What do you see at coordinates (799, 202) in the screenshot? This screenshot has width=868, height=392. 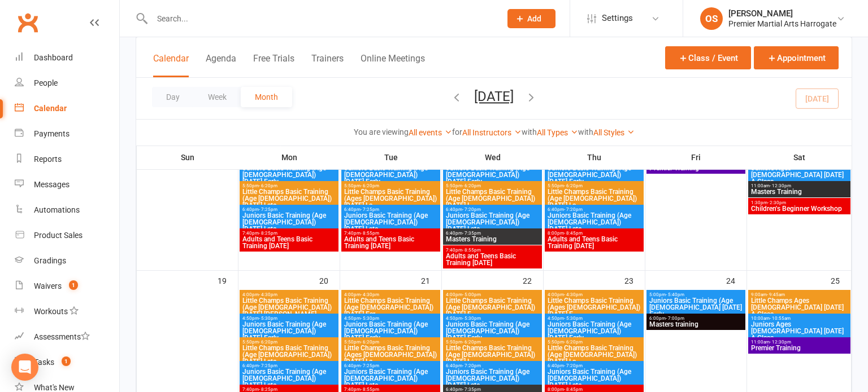 I see `span: 1:30pm` at bounding box center [799, 202].